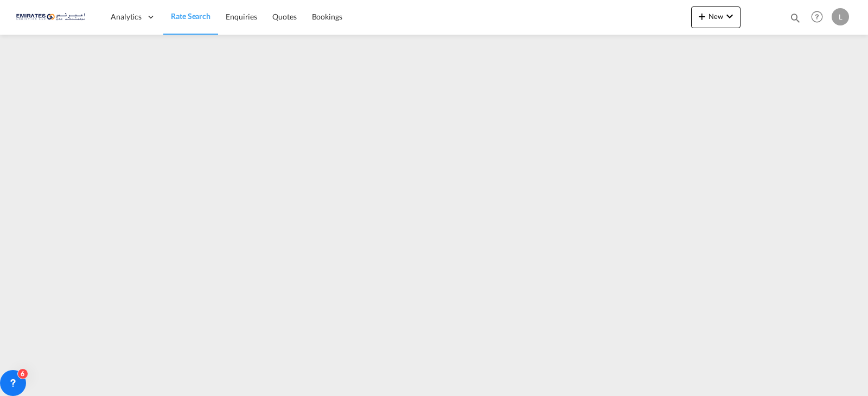  Describe the element at coordinates (716, 16) in the screenshot. I see `span: New` at that location.